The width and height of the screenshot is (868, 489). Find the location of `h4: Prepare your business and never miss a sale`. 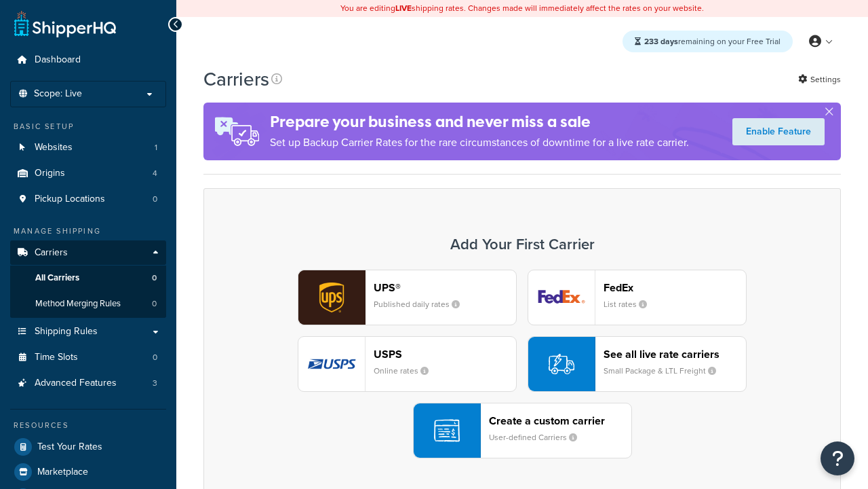

h4: Prepare your business and never miss a sale is located at coordinates (479, 122).